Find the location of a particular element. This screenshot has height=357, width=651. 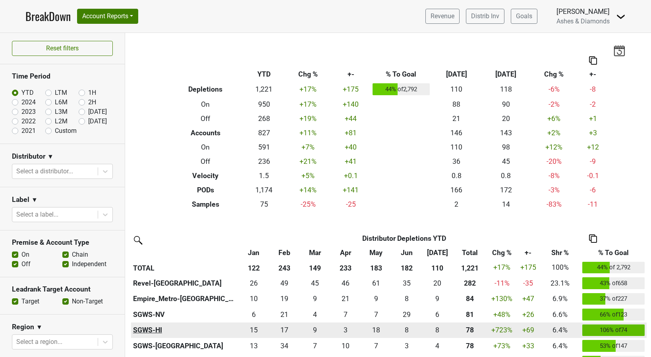

td: +17 % is located at coordinates (308, 89).